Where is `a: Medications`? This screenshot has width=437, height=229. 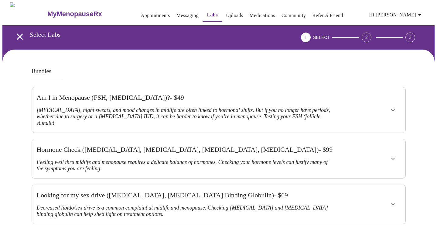
a: Medications is located at coordinates (262, 15).